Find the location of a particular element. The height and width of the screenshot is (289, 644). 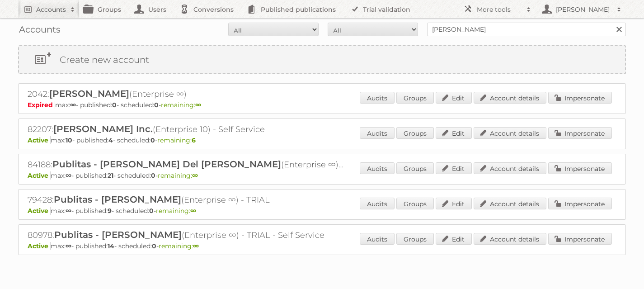

h2: 79428: (Enterprise ∞) - TRIAL is located at coordinates (186, 200).